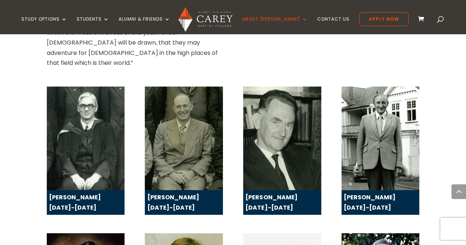 The height and width of the screenshot is (245, 466). I want to click on img: Carey Baptist College, so click(205, 19).